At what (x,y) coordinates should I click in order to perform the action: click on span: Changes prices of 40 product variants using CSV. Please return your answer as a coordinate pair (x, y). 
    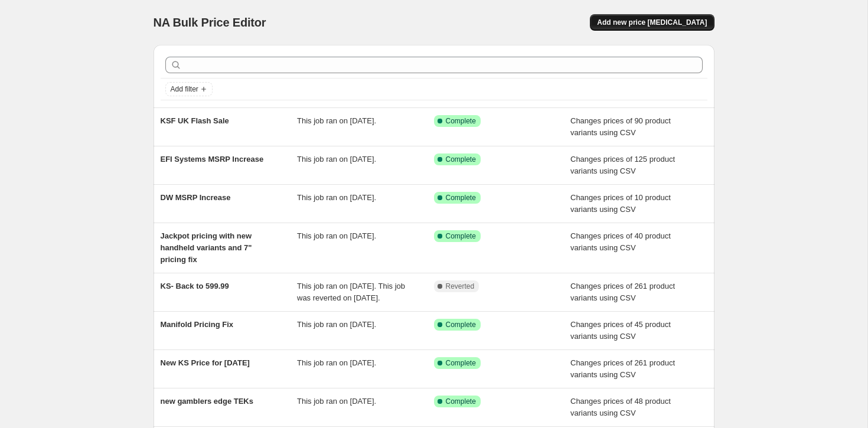
    Looking at the image, I should click on (620, 241).